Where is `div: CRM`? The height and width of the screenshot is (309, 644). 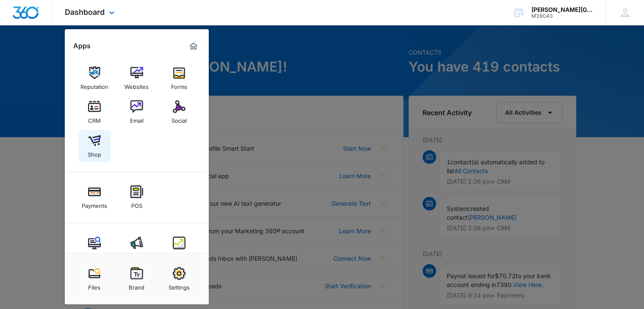
div: CRM is located at coordinates (94, 118).